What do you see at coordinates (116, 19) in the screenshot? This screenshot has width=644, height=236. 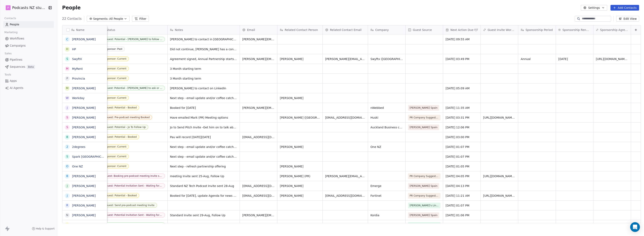 I see `span: All People` at bounding box center [116, 19].